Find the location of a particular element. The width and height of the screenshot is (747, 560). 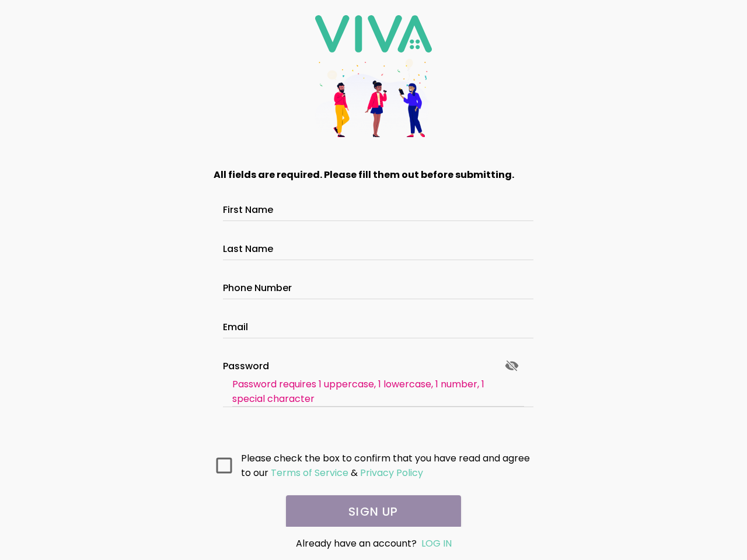

ion-item: Password requires 1 uppercase, 1 lowercase, 1 number, 1 special character is located at coordinates (374, 392).